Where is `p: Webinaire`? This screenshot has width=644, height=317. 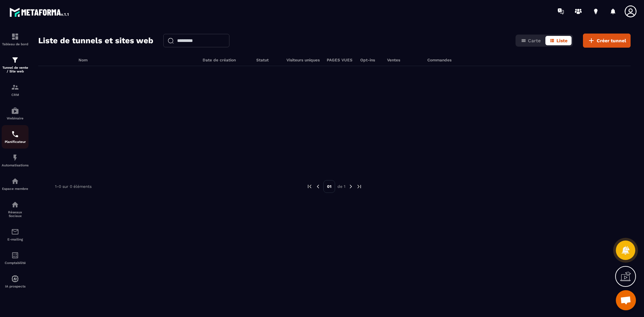 p: Webinaire is located at coordinates (15, 118).